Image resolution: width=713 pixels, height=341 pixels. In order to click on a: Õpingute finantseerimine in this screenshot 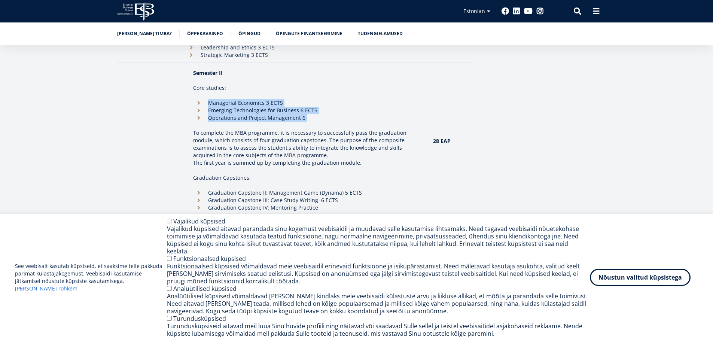, I will do `click(309, 34)`.